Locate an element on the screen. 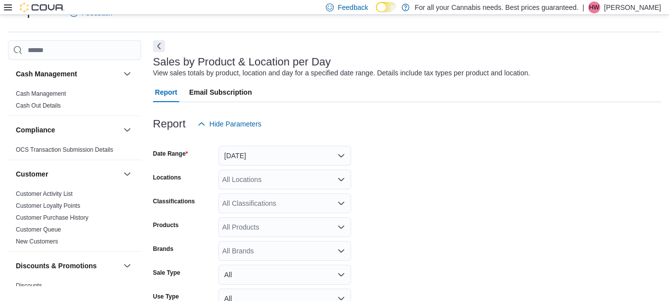 The image size is (669, 301). a: Customer Purchase History is located at coordinates (52, 218).